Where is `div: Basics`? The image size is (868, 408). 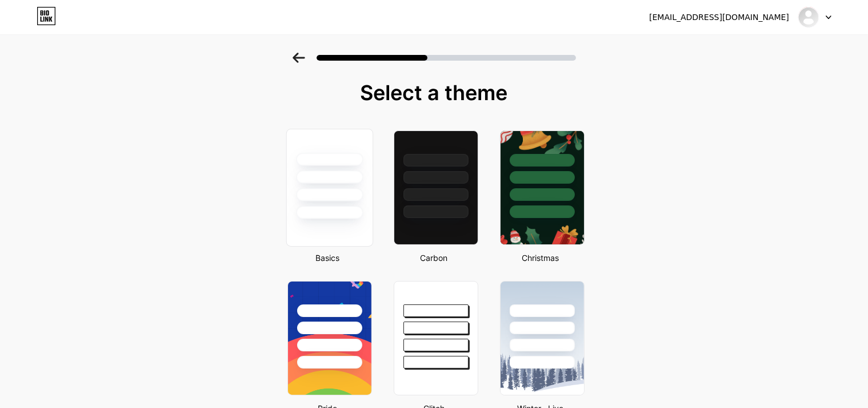
div: Basics is located at coordinates (328, 257).